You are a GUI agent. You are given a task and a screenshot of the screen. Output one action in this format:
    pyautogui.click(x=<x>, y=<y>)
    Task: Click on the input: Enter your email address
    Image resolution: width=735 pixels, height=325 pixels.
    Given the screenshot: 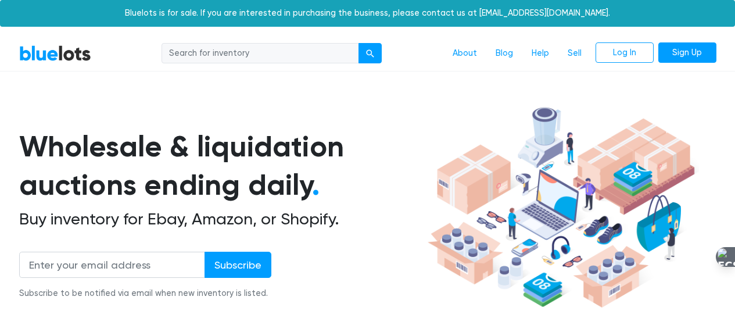 What is the action you would take?
    pyautogui.click(x=112, y=264)
    